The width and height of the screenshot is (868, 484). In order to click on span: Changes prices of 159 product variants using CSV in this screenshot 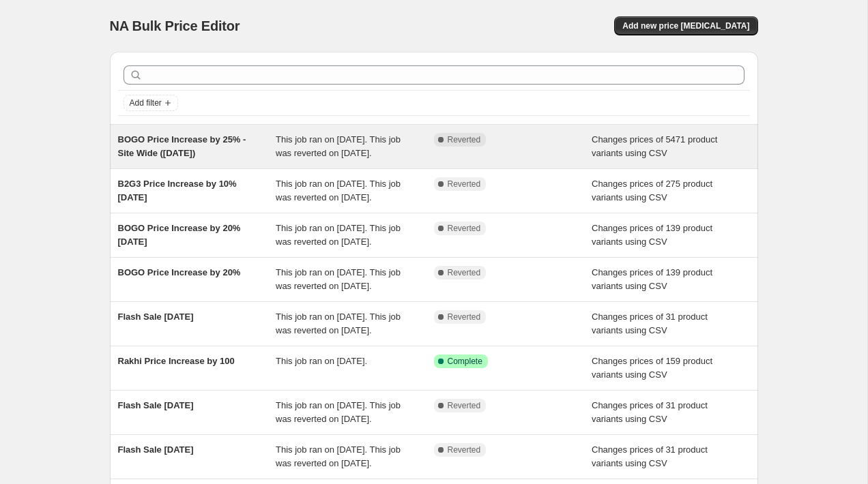, I will do `click(652, 367)`.